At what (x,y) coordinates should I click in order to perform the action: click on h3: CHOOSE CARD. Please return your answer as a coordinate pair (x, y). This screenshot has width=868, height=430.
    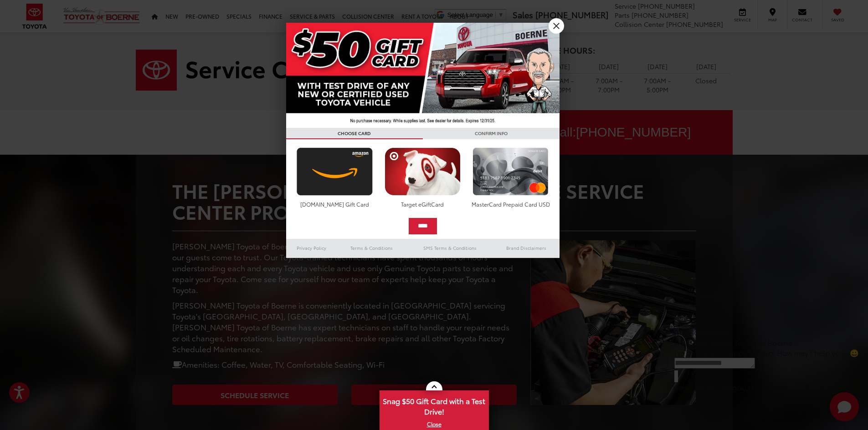
    Looking at the image, I should click on (354, 134).